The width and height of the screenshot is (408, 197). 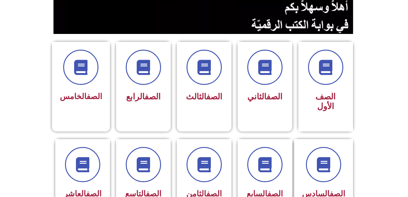 What do you see at coordinates (265, 97) in the screenshot?
I see `span: الثاني` at bounding box center [265, 97].